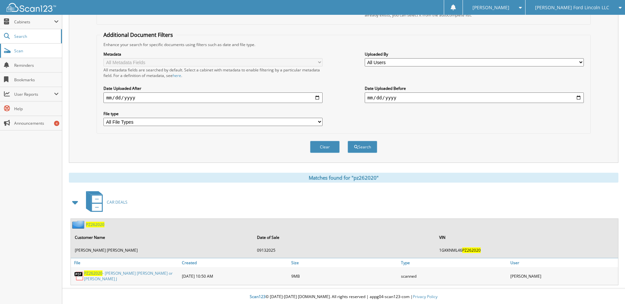 This screenshot has width=625, height=304. Describe the element at coordinates (213, 98) in the screenshot. I see `input: start` at that location.